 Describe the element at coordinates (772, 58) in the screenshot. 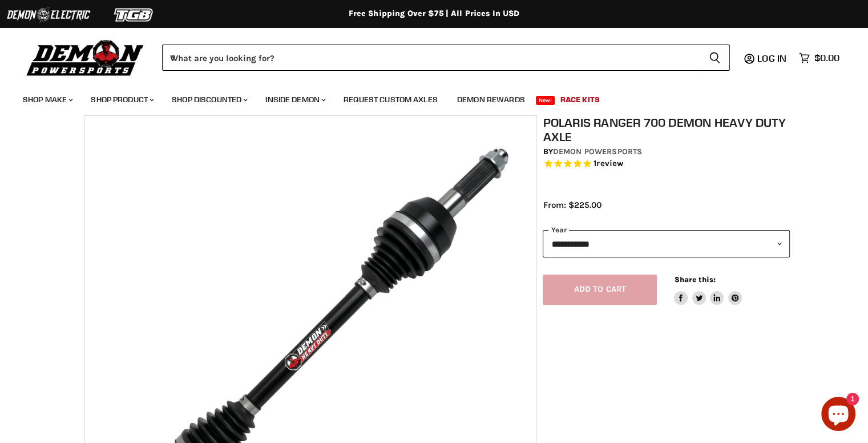

I see `a: Log in` at that location.